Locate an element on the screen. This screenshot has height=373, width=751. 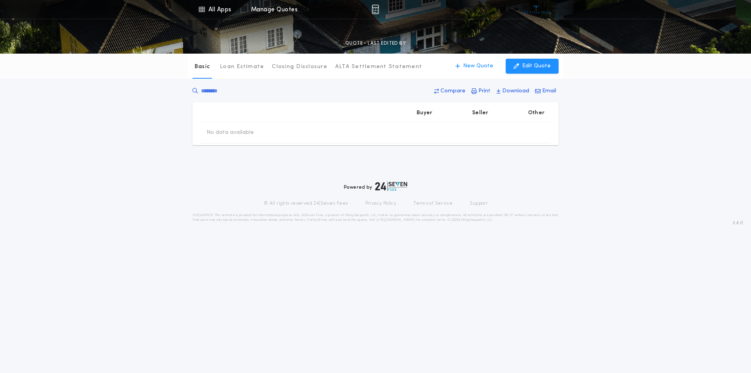
p: Basic is located at coordinates (202, 67).